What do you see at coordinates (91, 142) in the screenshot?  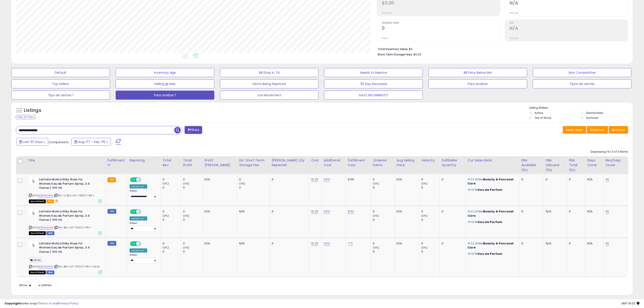 I see `button: Aug-07 - Sep-05` at bounding box center [91, 142].